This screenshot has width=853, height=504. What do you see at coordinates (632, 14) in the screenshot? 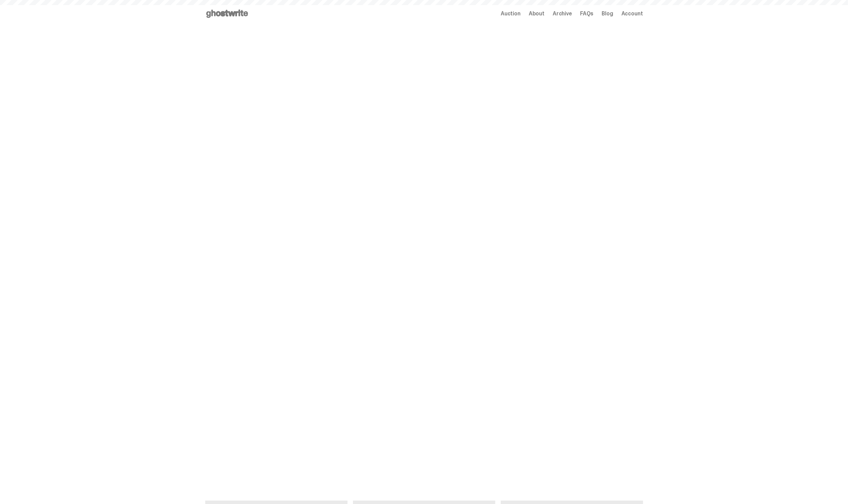
I see `a: Account` at bounding box center [632, 14].